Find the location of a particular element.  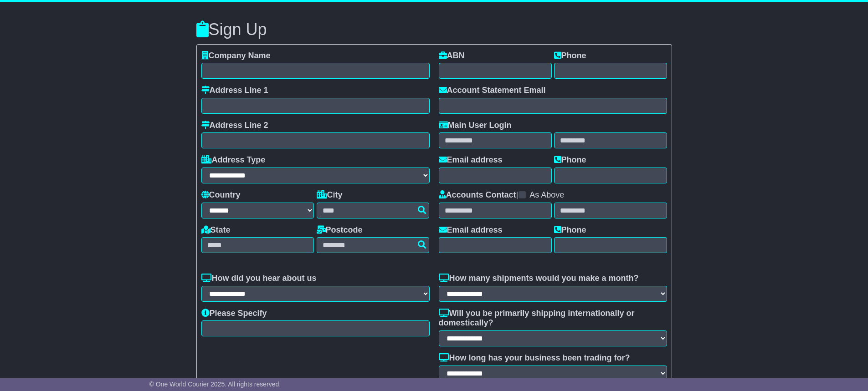

label: ABN is located at coordinates (451, 56).